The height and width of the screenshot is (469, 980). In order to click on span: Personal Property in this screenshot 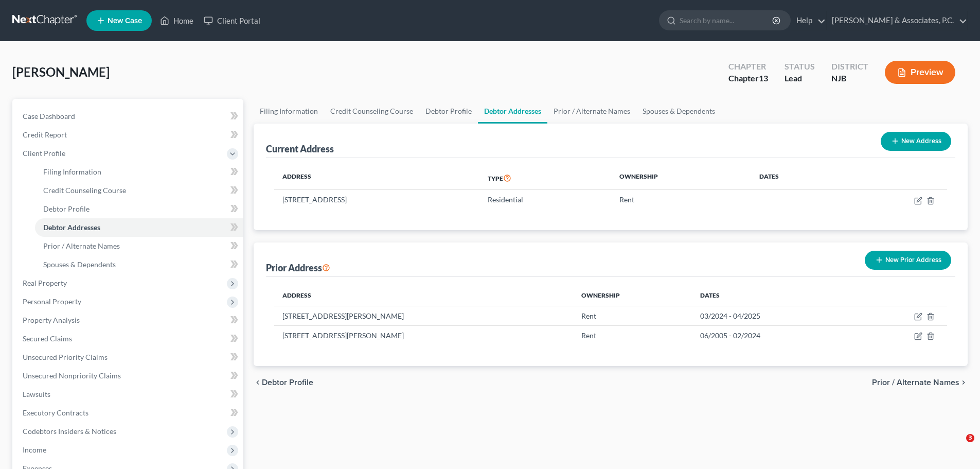, I will do `click(52, 301)`.